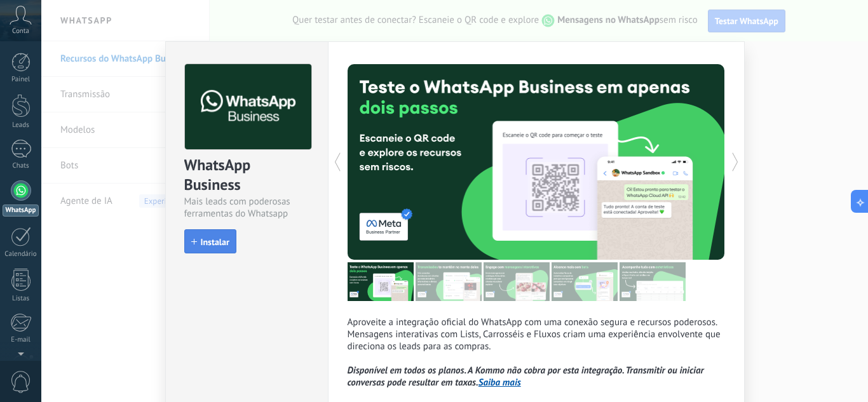 This screenshot has height=402, width=868. I want to click on div: Mais leads com poderosas ferramentas do Whatsapp, so click(247, 208).